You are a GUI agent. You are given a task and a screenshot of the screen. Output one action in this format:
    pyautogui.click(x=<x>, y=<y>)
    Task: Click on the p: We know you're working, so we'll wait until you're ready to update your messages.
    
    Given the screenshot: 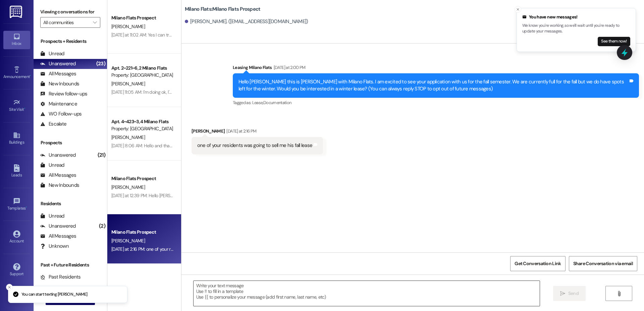 What is the action you would take?
    pyautogui.click(x=576, y=29)
    